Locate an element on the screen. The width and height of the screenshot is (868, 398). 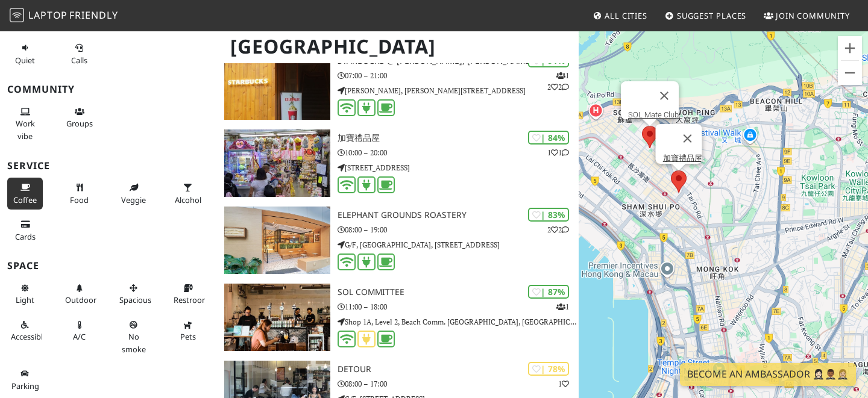
a: All Cities is located at coordinates (620, 15).